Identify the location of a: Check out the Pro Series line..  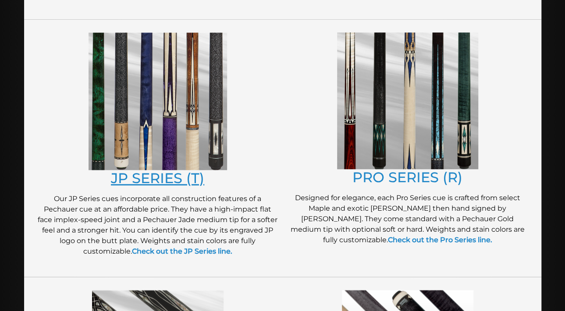
(440, 240).